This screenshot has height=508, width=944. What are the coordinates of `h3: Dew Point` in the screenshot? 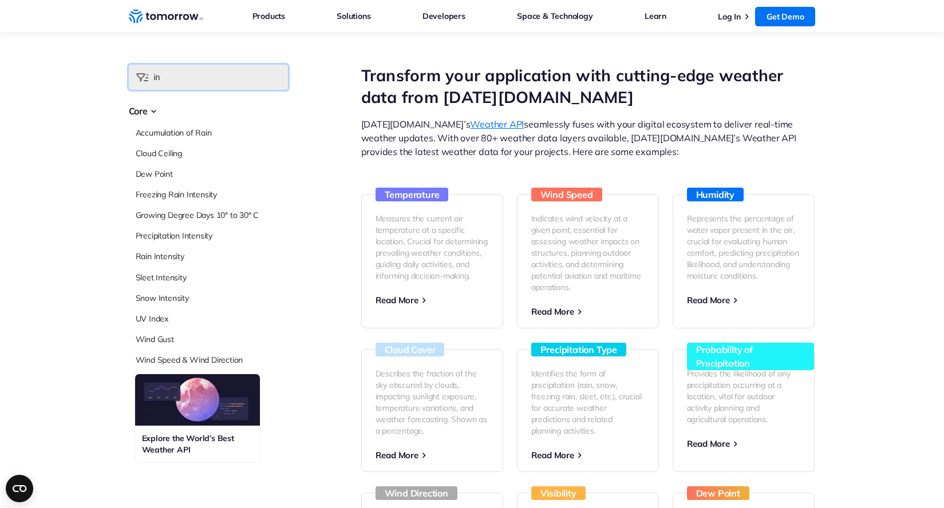 It's located at (718, 493).